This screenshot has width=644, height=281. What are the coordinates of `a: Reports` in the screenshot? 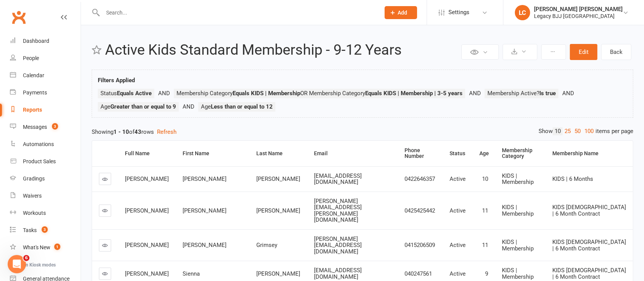 It's located at (45, 110).